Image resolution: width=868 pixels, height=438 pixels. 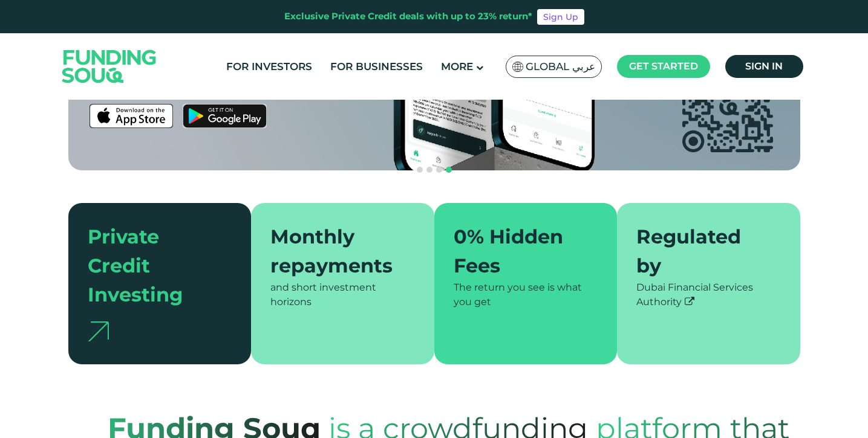 What do you see at coordinates (408, 17) in the screenshot?
I see `div: Exclusive Private Credit deals with up to 23% return*` at bounding box center [408, 17].